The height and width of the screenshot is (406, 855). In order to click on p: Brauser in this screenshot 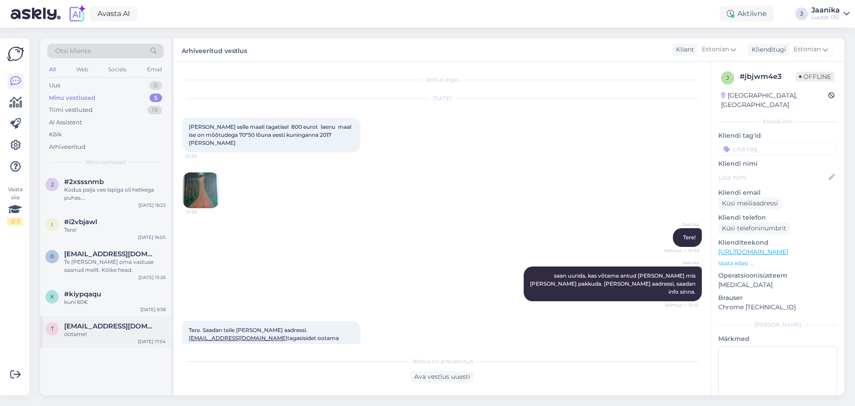, I will do `click(778, 297)`.